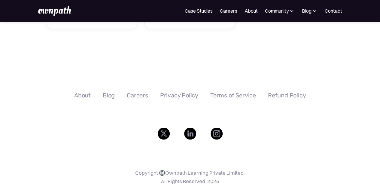 This screenshot has height=190, width=380. I want to click on a: Blog, so click(109, 95).